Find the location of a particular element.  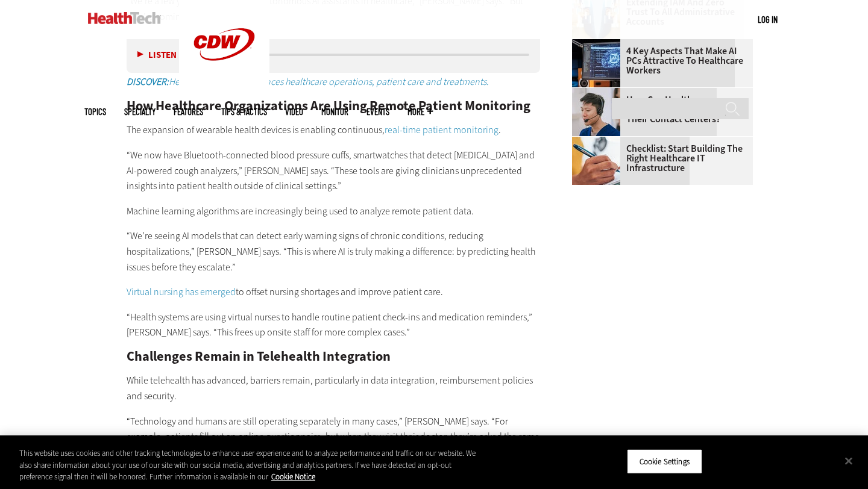

img: Healthcare contact center is located at coordinates (596, 112).